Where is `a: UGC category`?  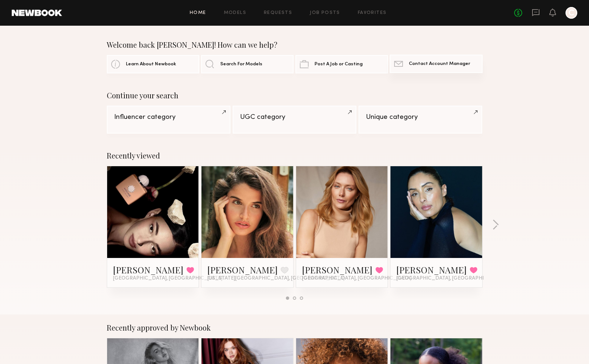 a: UGC category is located at coordinates (294, 119).